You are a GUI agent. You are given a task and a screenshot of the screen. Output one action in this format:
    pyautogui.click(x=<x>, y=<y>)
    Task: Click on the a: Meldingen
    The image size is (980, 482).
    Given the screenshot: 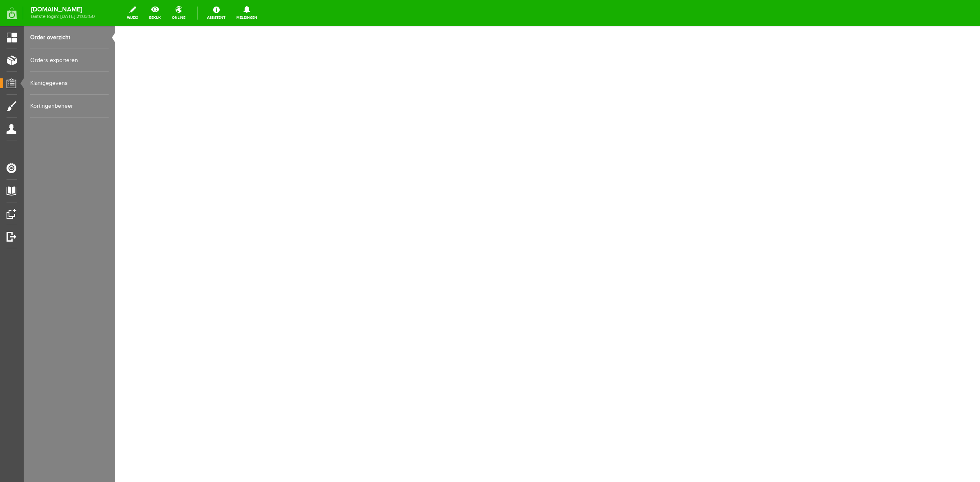 What is the action you would take?
    pyautogui.click(x=246, y=13)
    